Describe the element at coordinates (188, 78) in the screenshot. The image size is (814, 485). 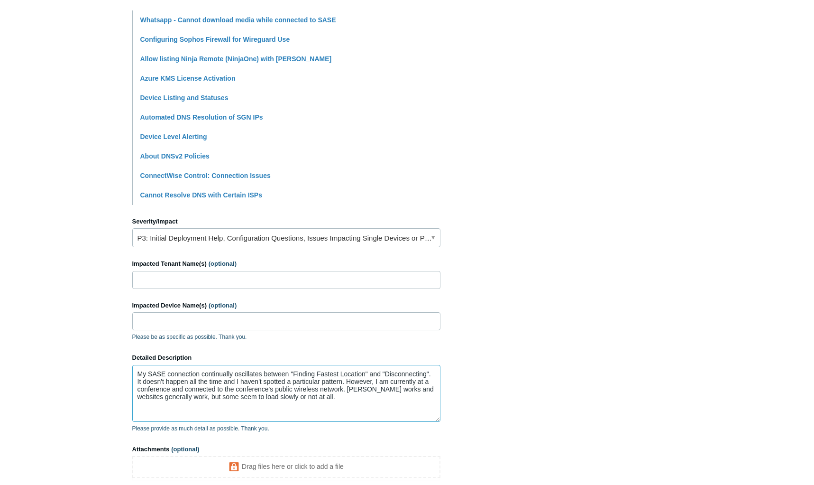
I see `a: Azure KMS License Activation` at that location.